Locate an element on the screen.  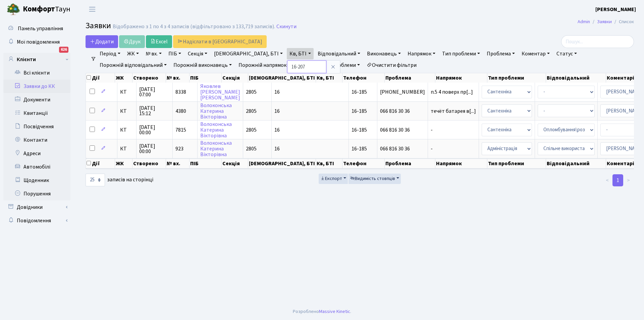
a: Квитанції is located at coordinates (37, 113).